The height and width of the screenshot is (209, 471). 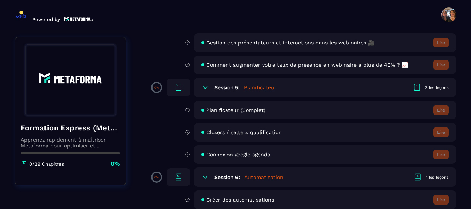 What do you see at coordinates (227, 87) in the screenshot?
I see `h6: Session 5:` at bounding box center [227, 87].